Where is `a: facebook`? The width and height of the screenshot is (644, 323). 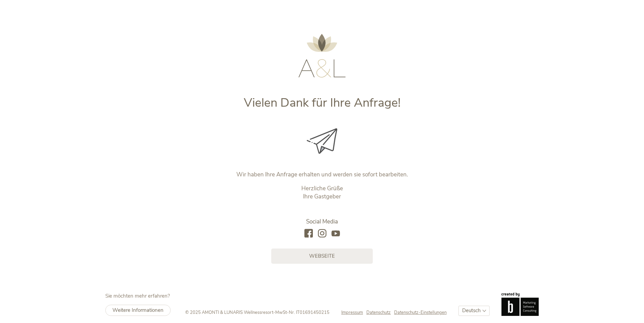
a: facebook is located at coordinates (309, 234).